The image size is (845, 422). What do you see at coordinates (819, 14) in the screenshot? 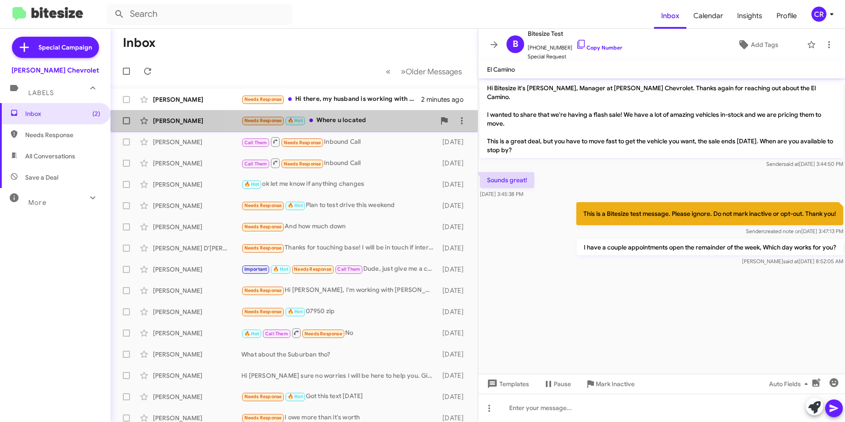
I see `div: CR` at bounding box center [819, 14].